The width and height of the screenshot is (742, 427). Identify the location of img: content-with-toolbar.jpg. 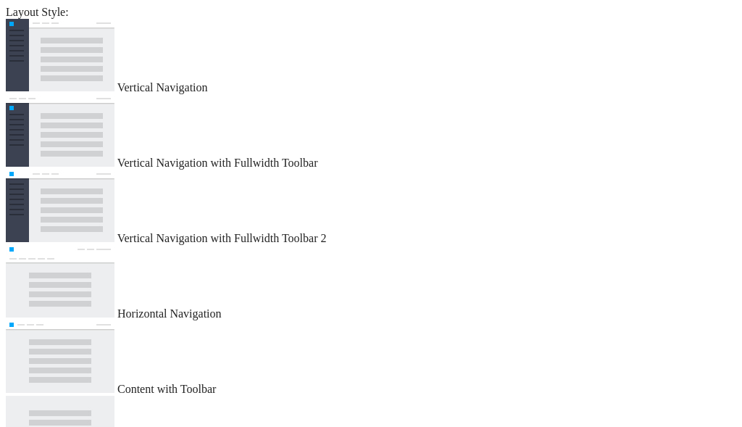
(60, 357).